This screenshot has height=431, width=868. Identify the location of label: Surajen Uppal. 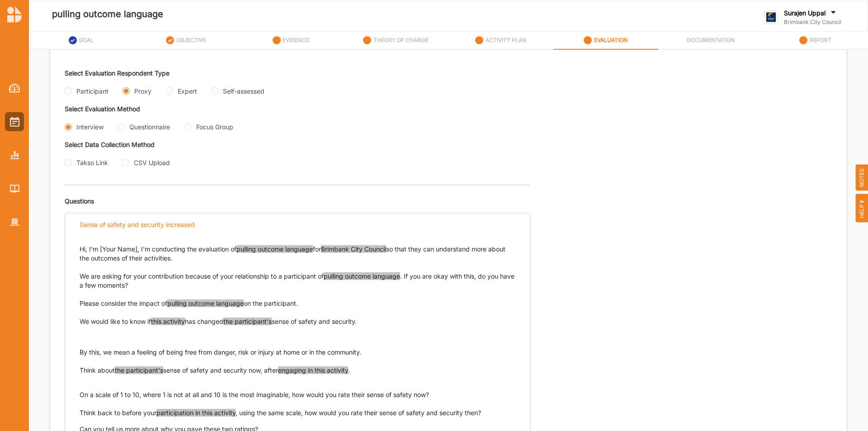
(805, 13).